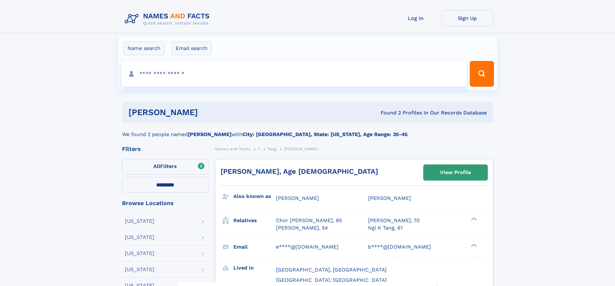  I want to click on a: Tang, so click(272, 149).